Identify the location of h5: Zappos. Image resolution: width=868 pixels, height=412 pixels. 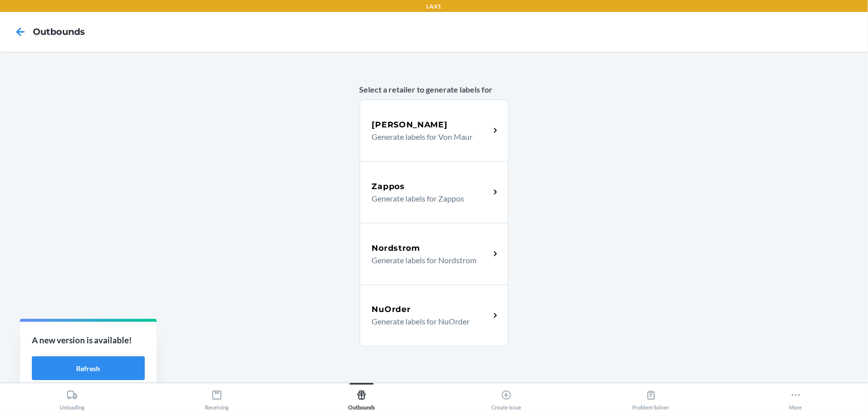
(389, 186).